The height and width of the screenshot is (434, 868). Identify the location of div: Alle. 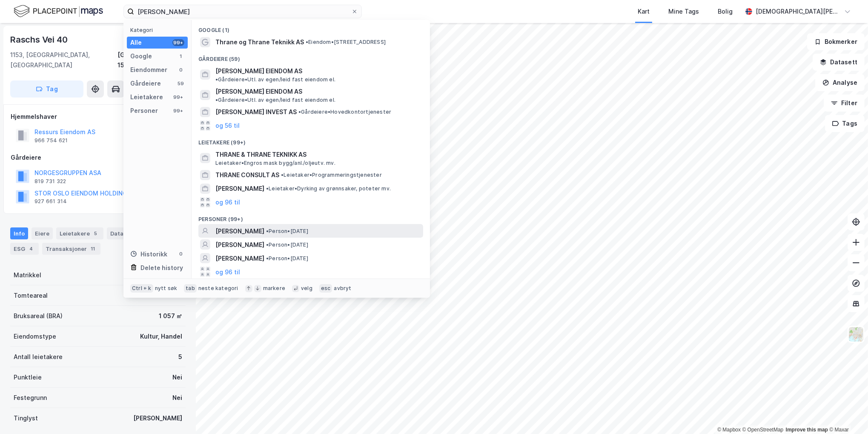
(136, 43).